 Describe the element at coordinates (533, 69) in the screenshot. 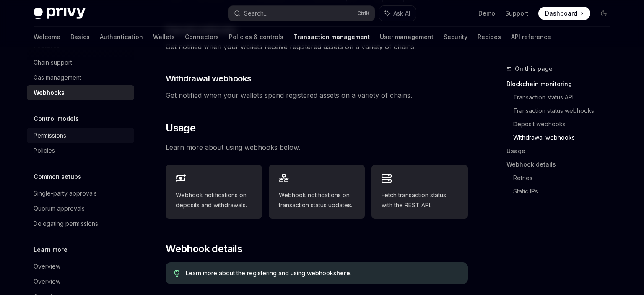

I see `span: On this page` at that location.